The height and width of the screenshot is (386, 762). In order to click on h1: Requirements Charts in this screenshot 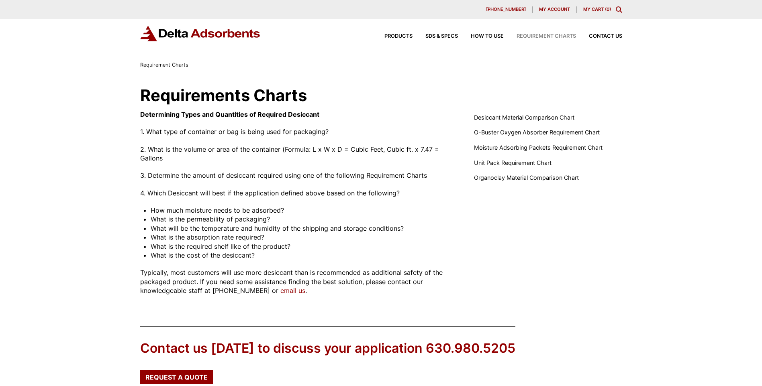, I will do `click(381, 96)`.